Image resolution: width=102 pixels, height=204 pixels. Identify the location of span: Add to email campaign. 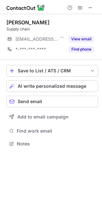
(43, 117).